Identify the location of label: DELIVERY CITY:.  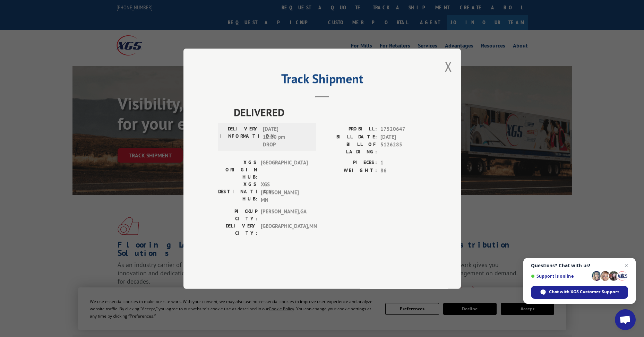
(238, 230).